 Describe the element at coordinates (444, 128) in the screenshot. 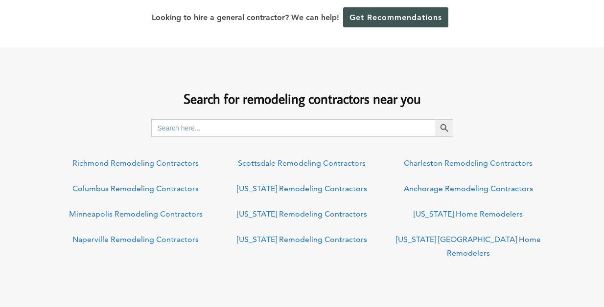

I see `svg: Search` at that location.